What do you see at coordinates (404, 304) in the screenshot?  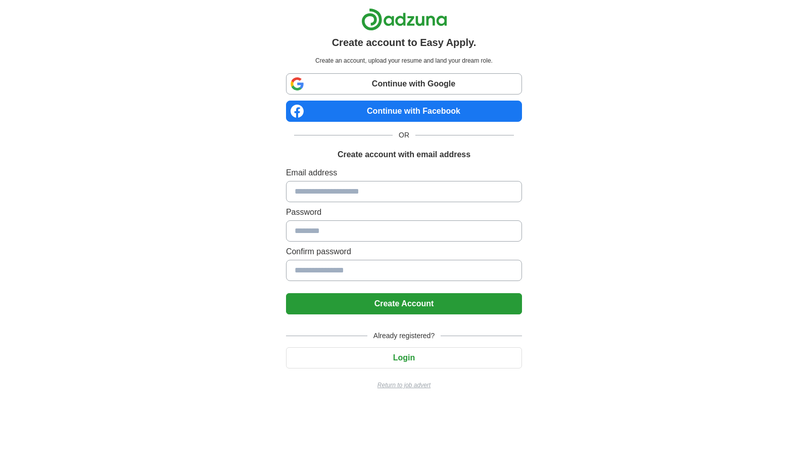 I see `button: Create Account` at bounding box center [404, 304].